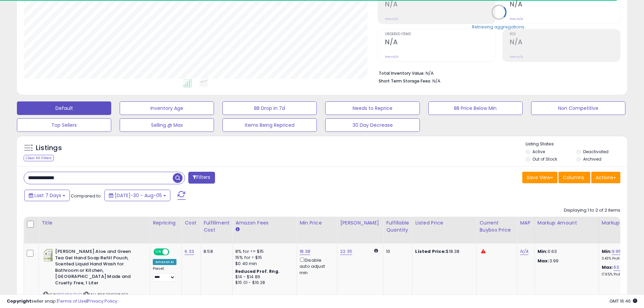 This screenshot has height=308, width=644. I want to click on button: Top Sellers, so click(64, 125).